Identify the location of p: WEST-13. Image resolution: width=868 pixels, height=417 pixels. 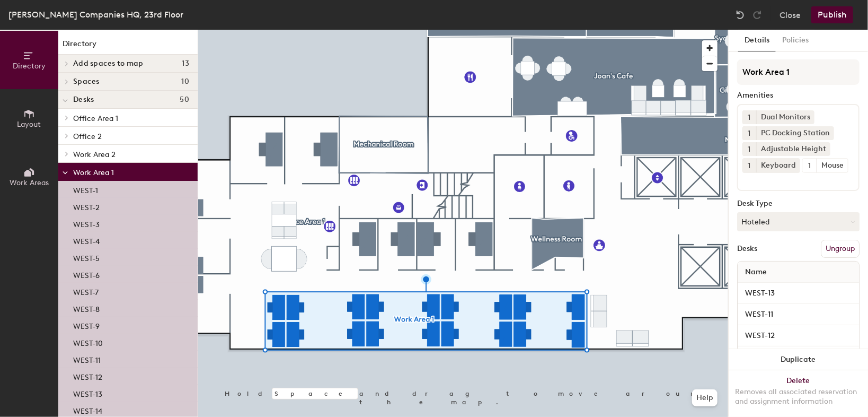
(88, 393).